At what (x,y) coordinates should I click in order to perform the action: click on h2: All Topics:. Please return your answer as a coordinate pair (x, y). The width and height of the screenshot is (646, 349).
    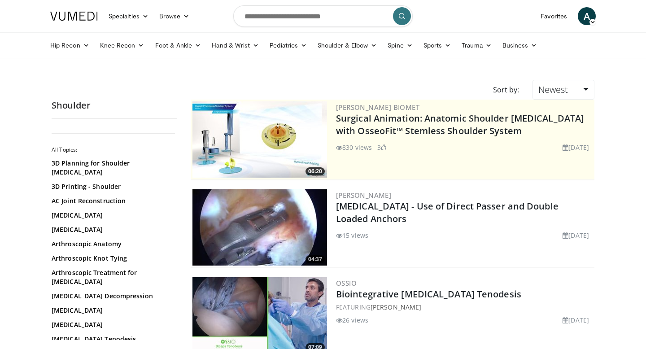
    Looking at the image, I should click on (113, 150).